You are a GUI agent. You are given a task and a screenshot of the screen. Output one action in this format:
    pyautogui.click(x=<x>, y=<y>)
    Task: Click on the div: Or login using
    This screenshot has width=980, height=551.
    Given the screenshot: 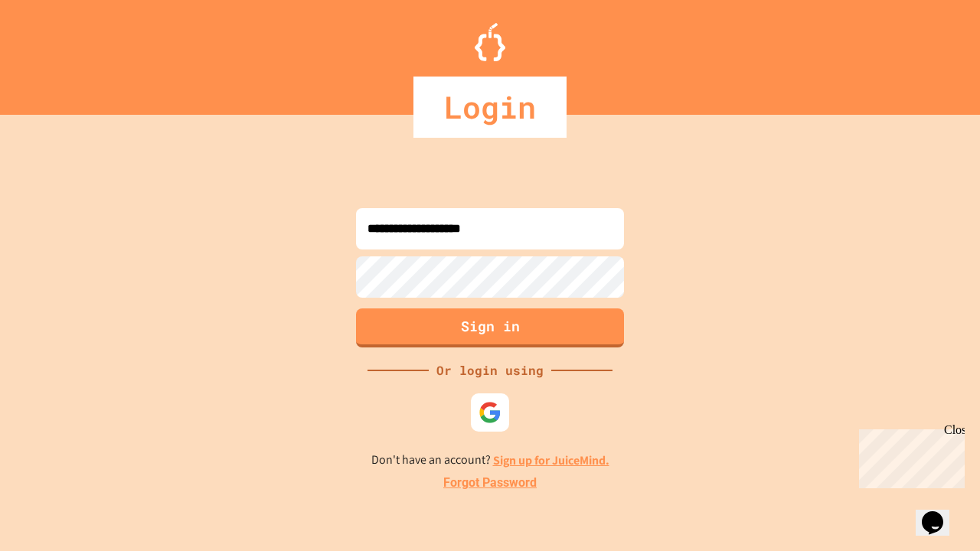 What is the action you would take?
    pyautogui.click(x=490, y=370)
    